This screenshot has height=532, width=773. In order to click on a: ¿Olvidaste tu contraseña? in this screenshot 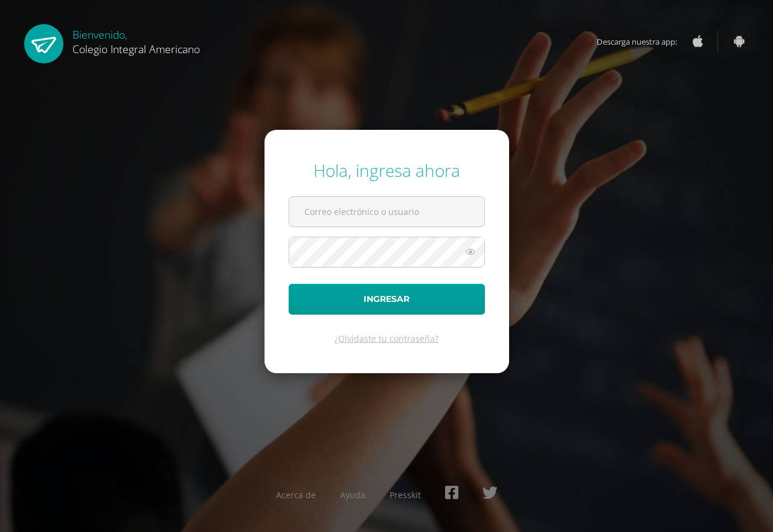, I will do `click(387, 338)`.